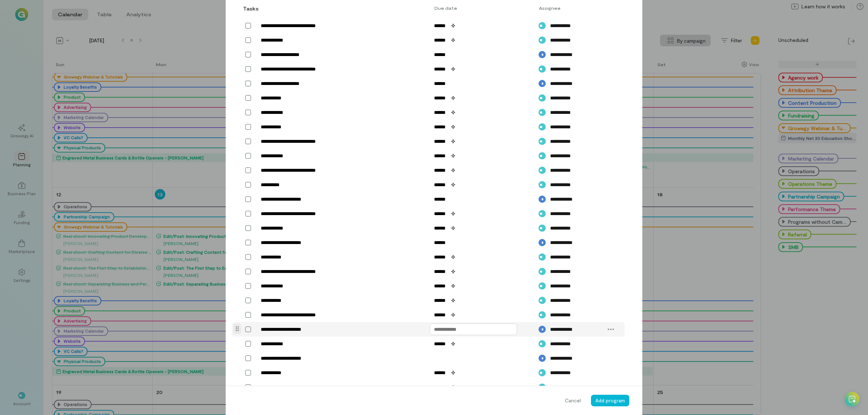 This screenshot has height=415, width=868. What do you see at coordinates (250, 9) in the screenshot?
I see `div: Tasks` at bounding box center [250, 9].